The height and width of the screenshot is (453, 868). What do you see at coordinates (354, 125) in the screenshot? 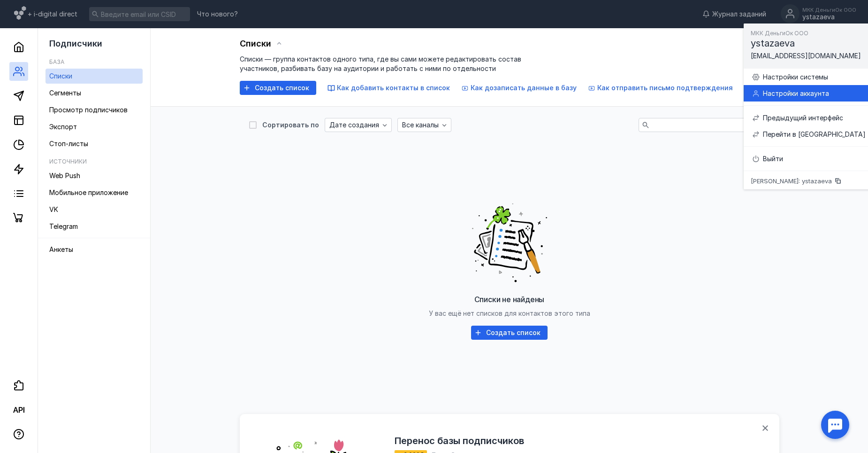
I see `span: Дате создания` at bounding box center [354, 125].